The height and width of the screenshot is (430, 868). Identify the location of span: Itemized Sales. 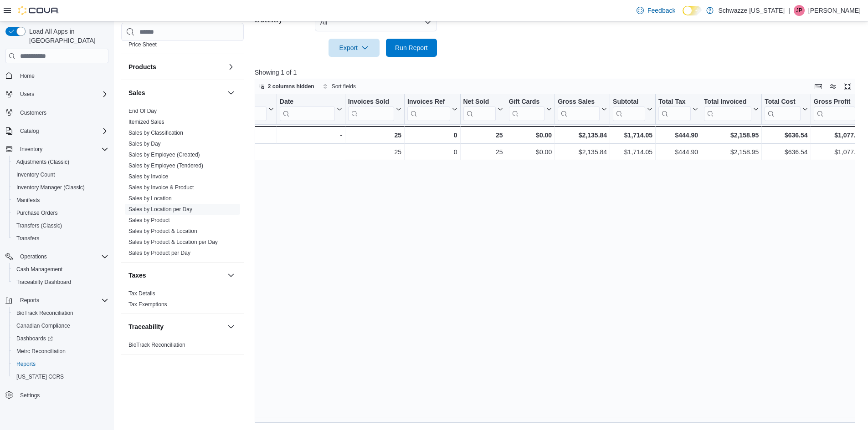
(146, 122).